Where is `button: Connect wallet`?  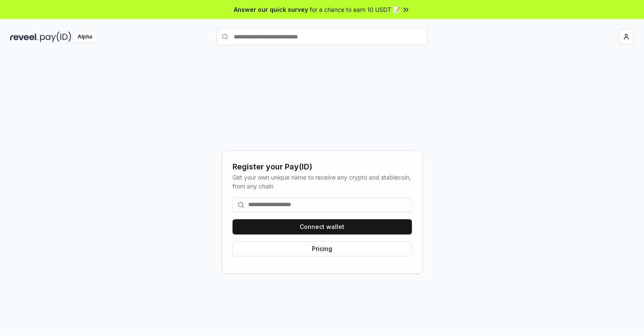
button: Connect wallet is located at coordinates (322, 227).